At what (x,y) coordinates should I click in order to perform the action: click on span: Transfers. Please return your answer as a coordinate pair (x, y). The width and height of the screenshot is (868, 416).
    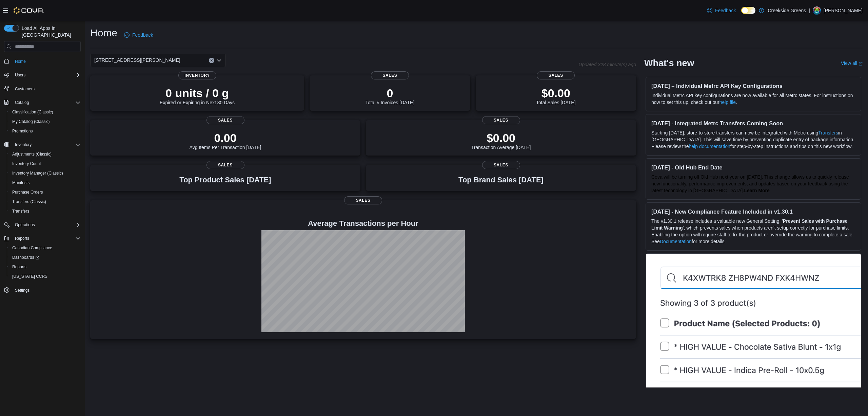
    Looking at the image, I should click on (20, 211).